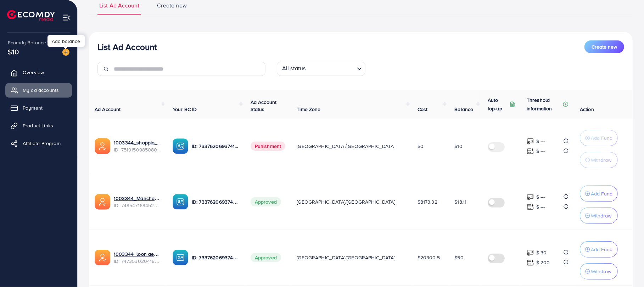 The image size is (644, 287). What do you see at coordinates (463, 109) in the screenshot?
I see `span: Balance` at bounding box center [463, 109].